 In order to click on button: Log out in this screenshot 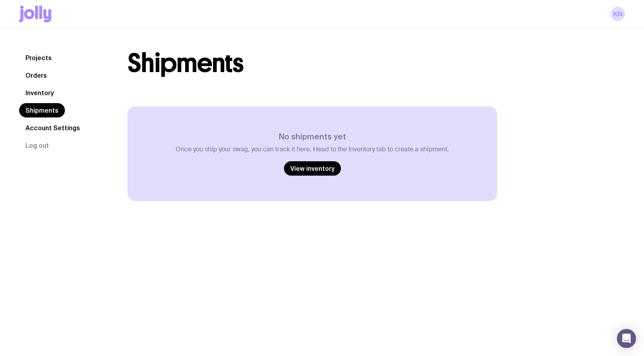, I will do `click(37, 145)`.